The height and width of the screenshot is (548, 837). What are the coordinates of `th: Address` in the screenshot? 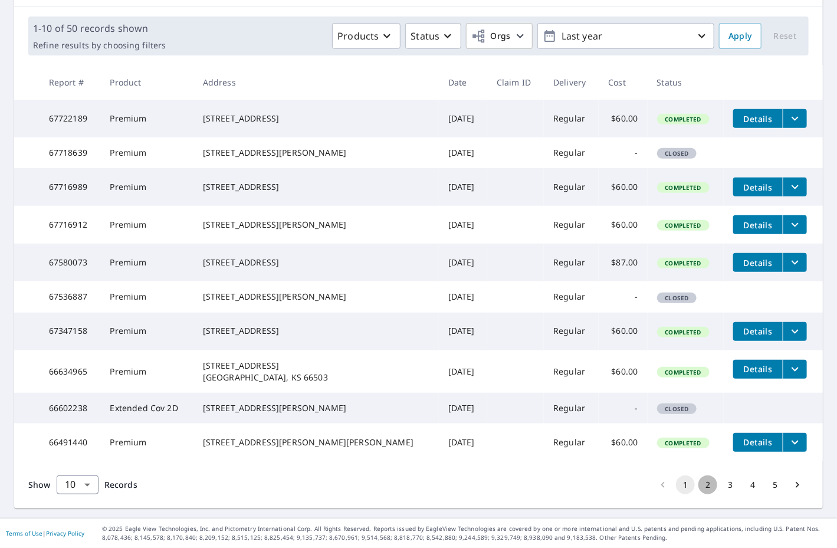 It's located at (316, 82).